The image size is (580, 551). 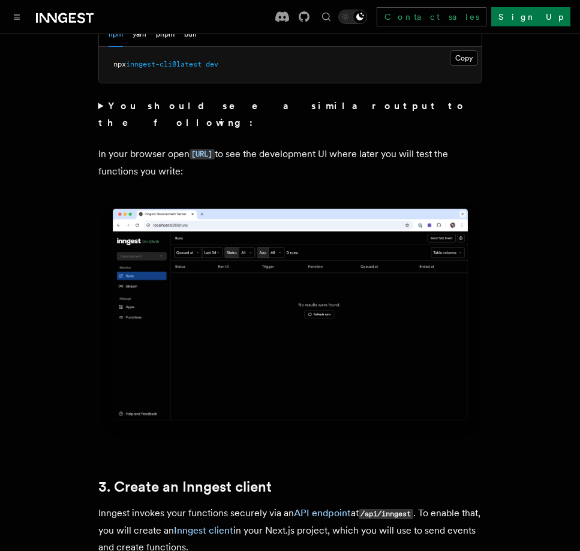 I want to click on img: Inngest Dev Server's 'Runs' tab with no data, so click(x=290, y=320).